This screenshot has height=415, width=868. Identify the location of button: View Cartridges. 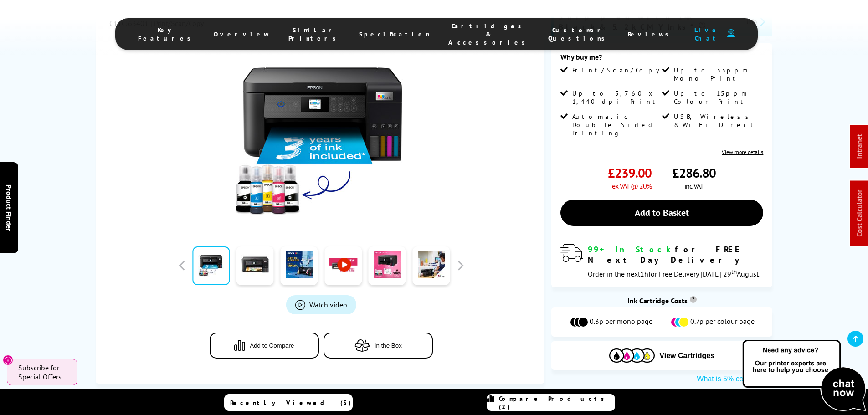
(662, 355).